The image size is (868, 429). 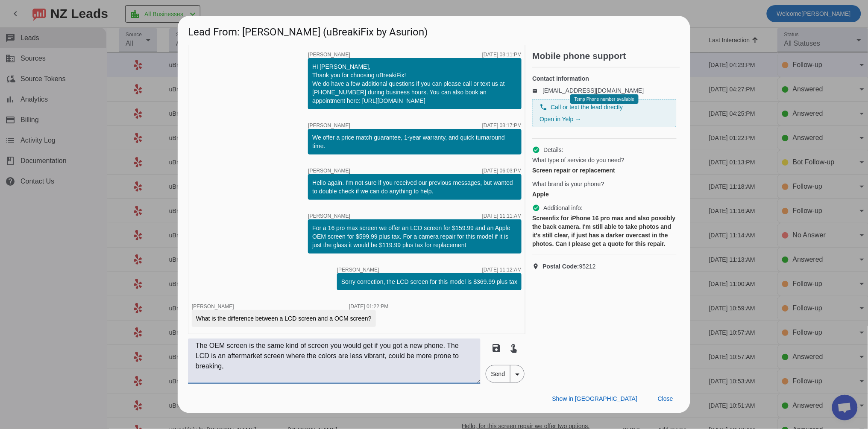 What do you see at coordinates (537, 90) in the screenshot?
I see `mat-icon: email` at bounding box center [537, 90].